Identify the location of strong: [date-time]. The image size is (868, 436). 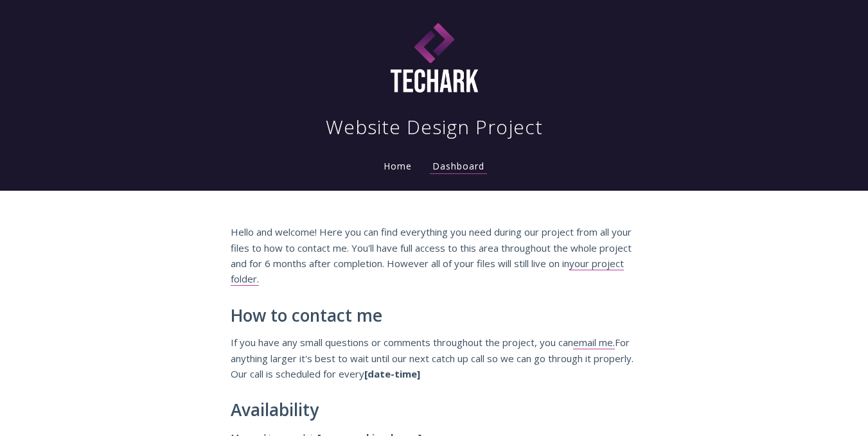
(392, 374).